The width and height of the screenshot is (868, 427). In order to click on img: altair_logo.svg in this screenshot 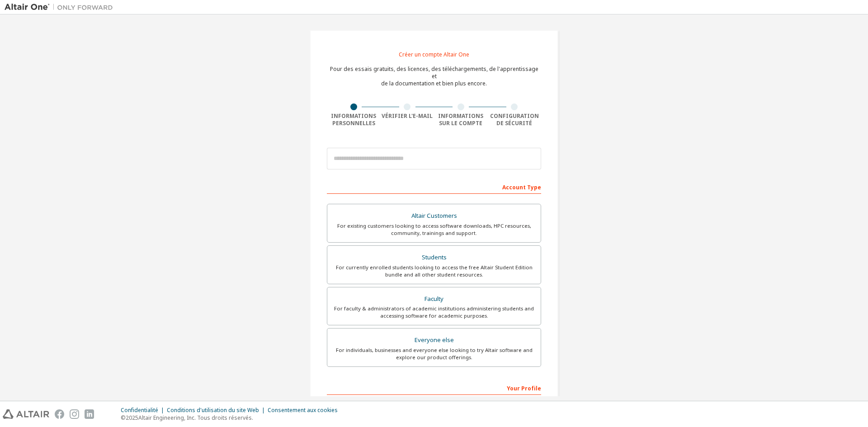, I will do `click(26, 414)`.